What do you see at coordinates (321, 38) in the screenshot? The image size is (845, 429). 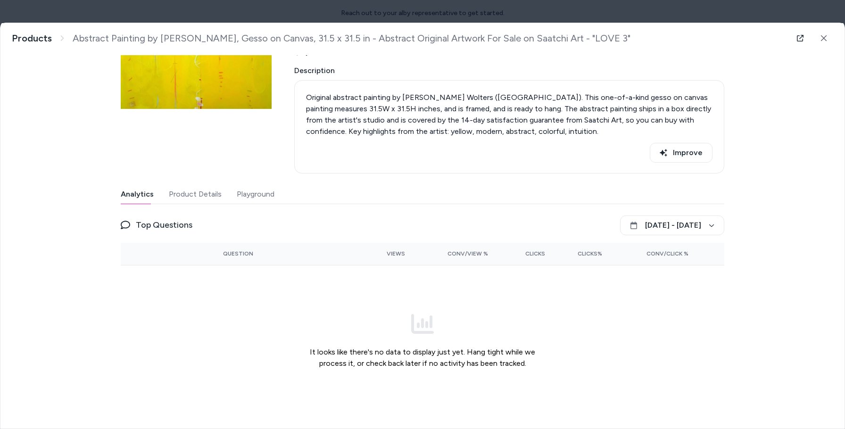 I see `nav: breadcrumb` at bounding box center [321, 38].